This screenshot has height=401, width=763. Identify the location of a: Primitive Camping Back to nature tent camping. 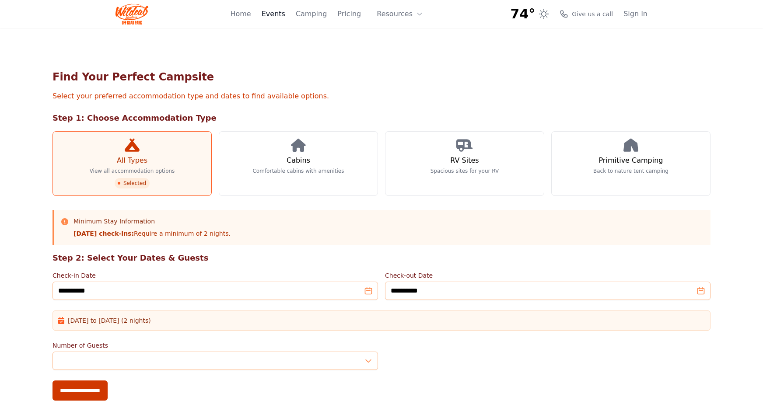
(631, 164).